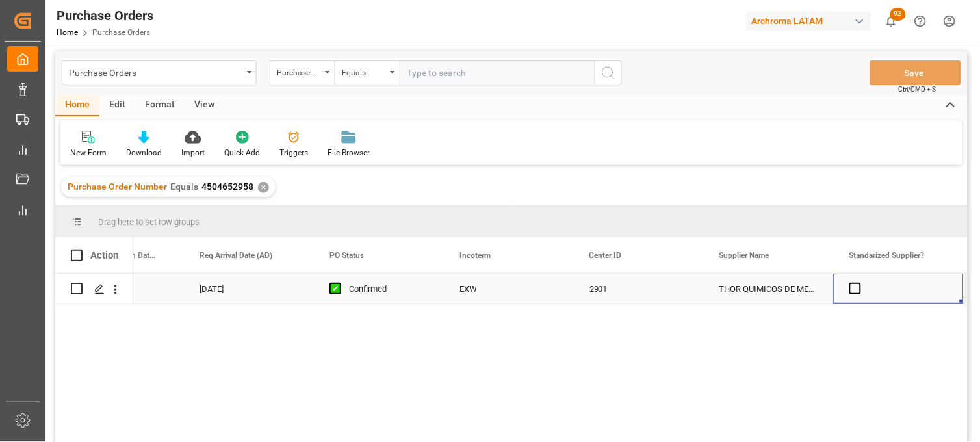 The width and height of the screenshot is (980, 442). I want to click on button: search button, so click(608, 72).